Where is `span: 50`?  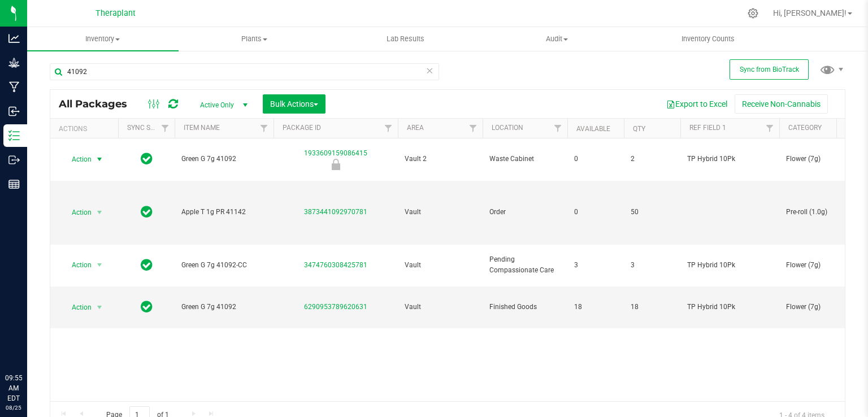 span: 50 is located at coordinates (652, 212).